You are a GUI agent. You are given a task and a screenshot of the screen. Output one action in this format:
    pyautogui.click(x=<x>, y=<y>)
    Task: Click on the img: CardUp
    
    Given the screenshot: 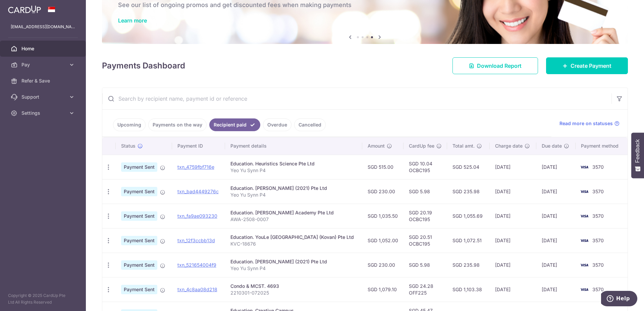 What is the action you would take?
    pyautogui.click(x=24, y=10)
    